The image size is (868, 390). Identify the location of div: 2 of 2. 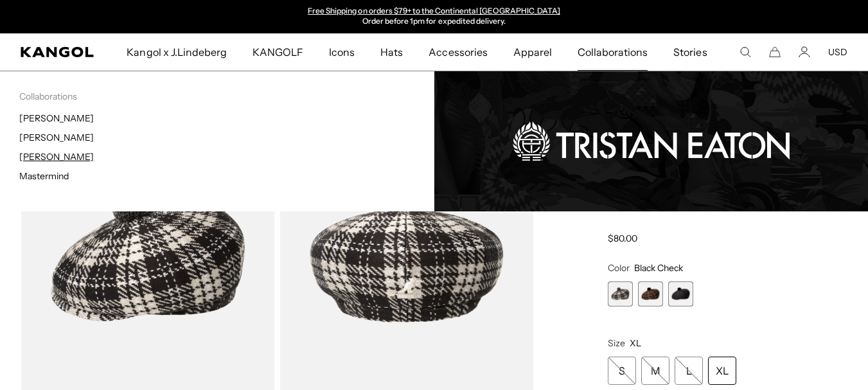
(434, 16).